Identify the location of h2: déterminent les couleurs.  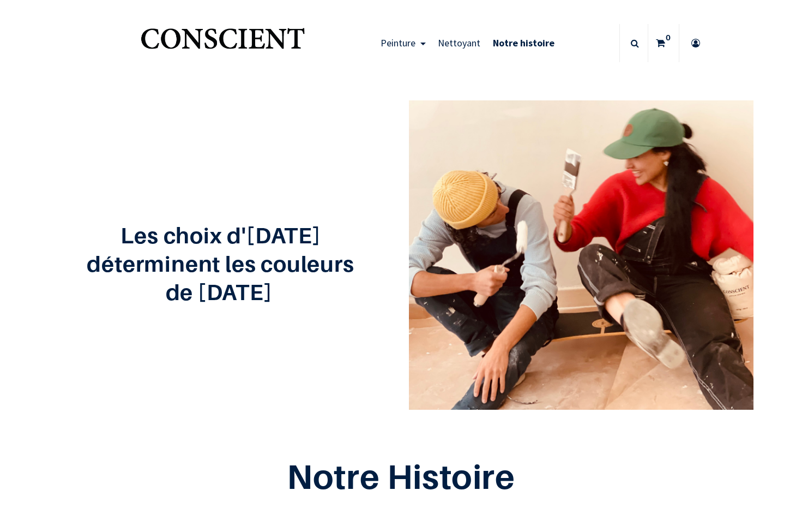
(221, 264).